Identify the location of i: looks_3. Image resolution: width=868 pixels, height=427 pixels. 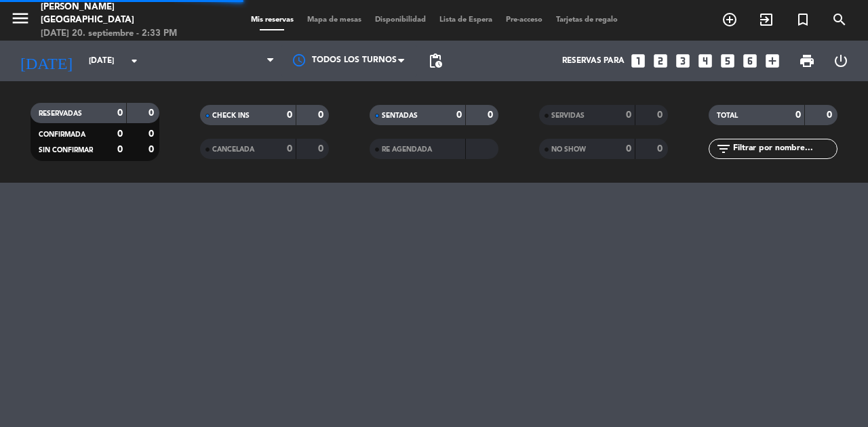
(683, 61).